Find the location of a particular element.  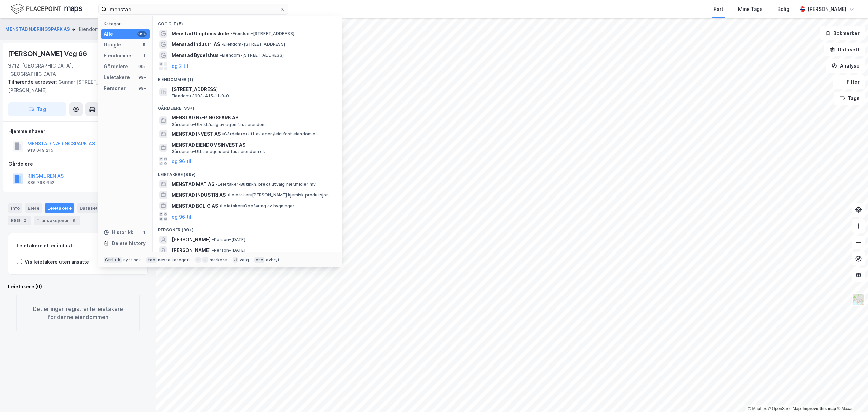

span: MENSTAD NÆRINGSPARK AS is located at coordinates (253, 118).